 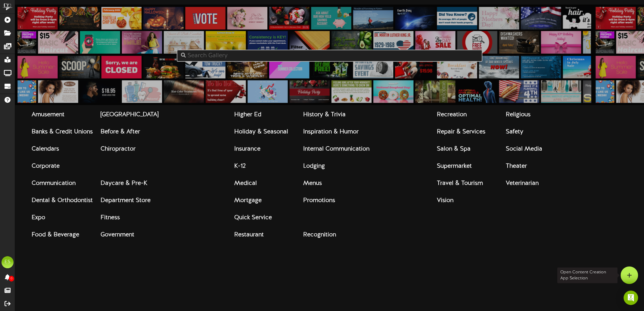 What do you see at coordinates (62, 201) in the screenshot?
I see `strong: Dental & Orthodontist` at bounding box center [62, 201].